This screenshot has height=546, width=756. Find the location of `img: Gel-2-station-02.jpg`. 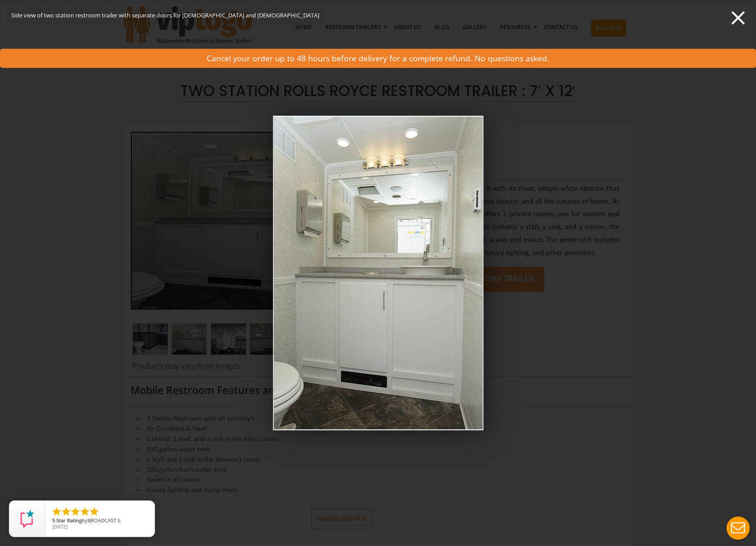

img: Gel-2-station-02.jpg is located at coordinates (378, 273).